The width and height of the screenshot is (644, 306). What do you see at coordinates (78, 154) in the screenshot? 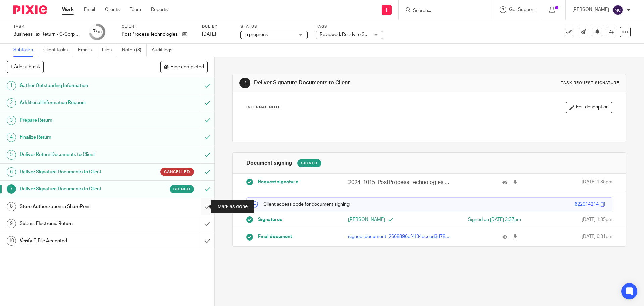
I see `h1: Deliver Return Documents to Client` at bounding box center [78, 154].